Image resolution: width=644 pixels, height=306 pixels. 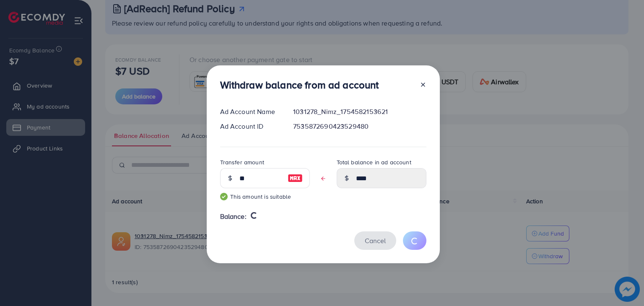 I want to click on label: Transfer amount, so click(x=242, y=162).